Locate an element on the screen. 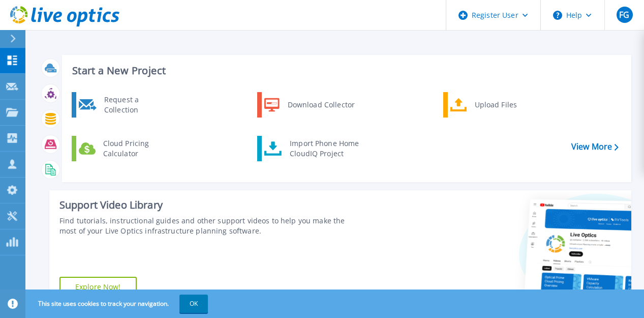 The height and width of the screenshot is (318, 644). div: Upload Files is located at coordinates (508, 105).